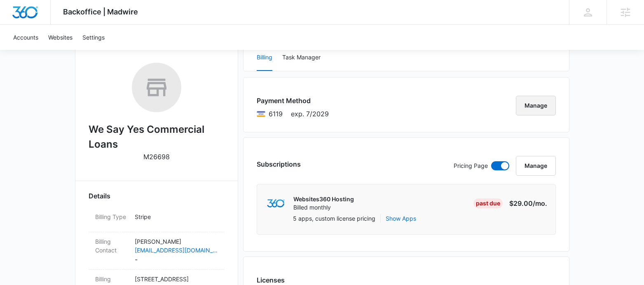 Image resolution: width=644 pixels, height=285 pixels. Describe the element at coordinates (528, 203) in the screenshot. I see `p: $29.00` at that location.